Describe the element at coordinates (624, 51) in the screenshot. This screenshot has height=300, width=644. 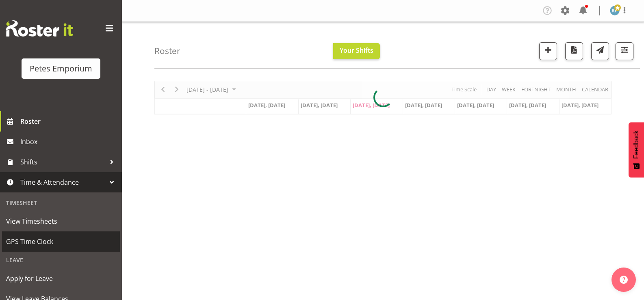
I see `button: Filter Shifts` at that location.